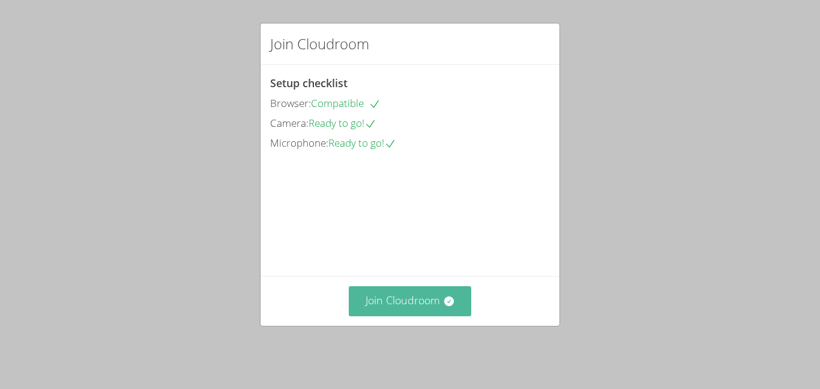  Describe the element at coordinates (299, 142) in the screenshot. I see `span: Microphone:` at that location.